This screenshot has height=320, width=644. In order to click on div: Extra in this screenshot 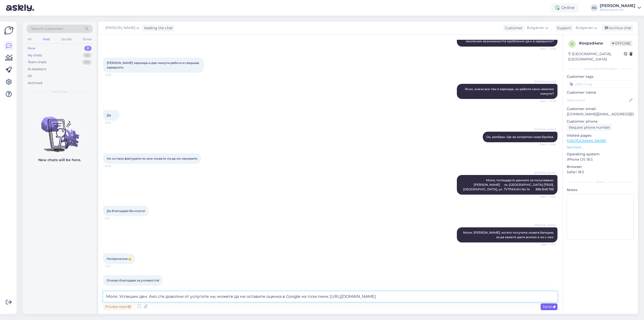, I will do `click(601, 182)`.